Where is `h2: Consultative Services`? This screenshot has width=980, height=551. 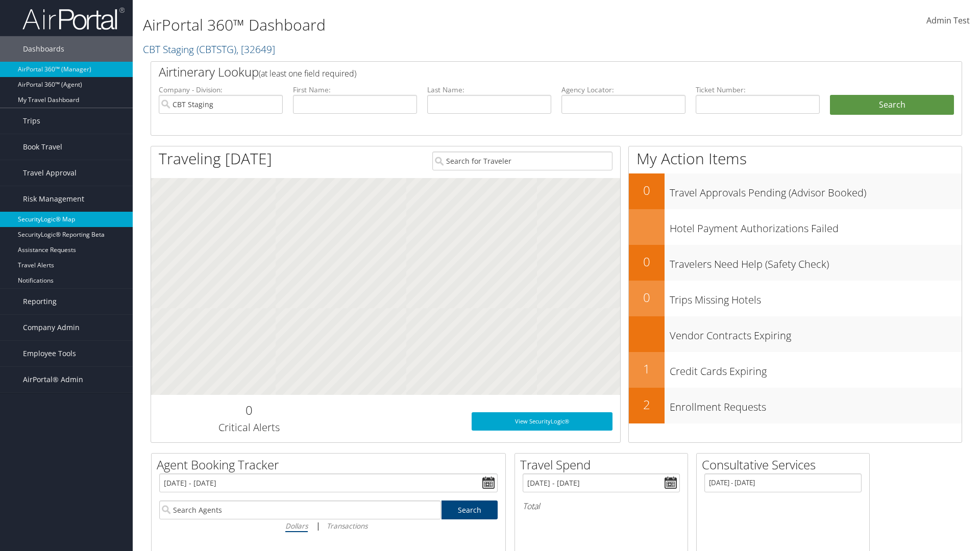
h2: Consultative Services is located at coordinates (785, 465).